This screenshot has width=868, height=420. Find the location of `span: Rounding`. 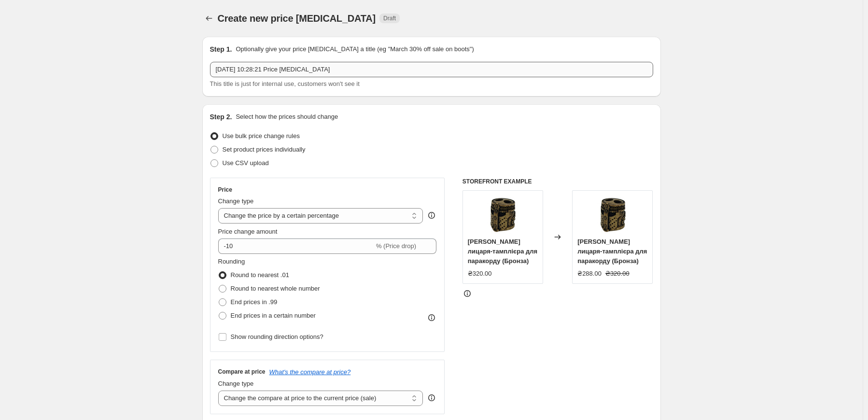

span: Rounding is located at coordinates (231, 261).